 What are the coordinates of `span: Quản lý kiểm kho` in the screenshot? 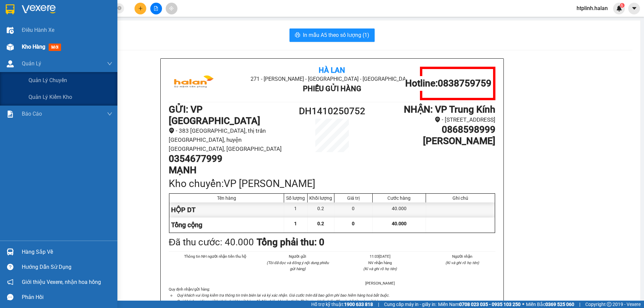 It's located at (50, 97).